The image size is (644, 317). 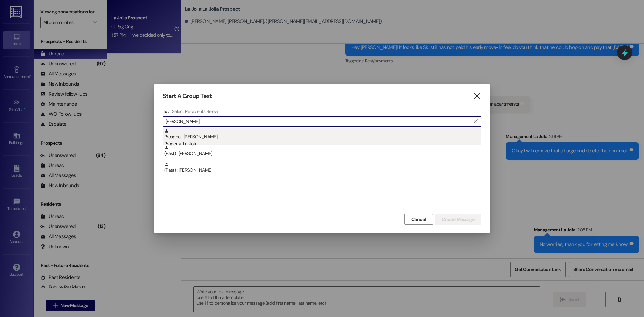 I want to click on button: Create Message, so click(x=458, y=219).